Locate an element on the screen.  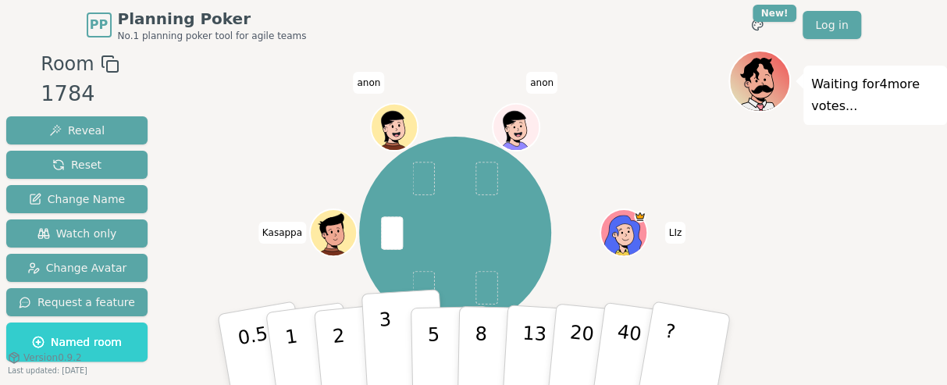
span: Change Name is located at coordinates (77, 199).